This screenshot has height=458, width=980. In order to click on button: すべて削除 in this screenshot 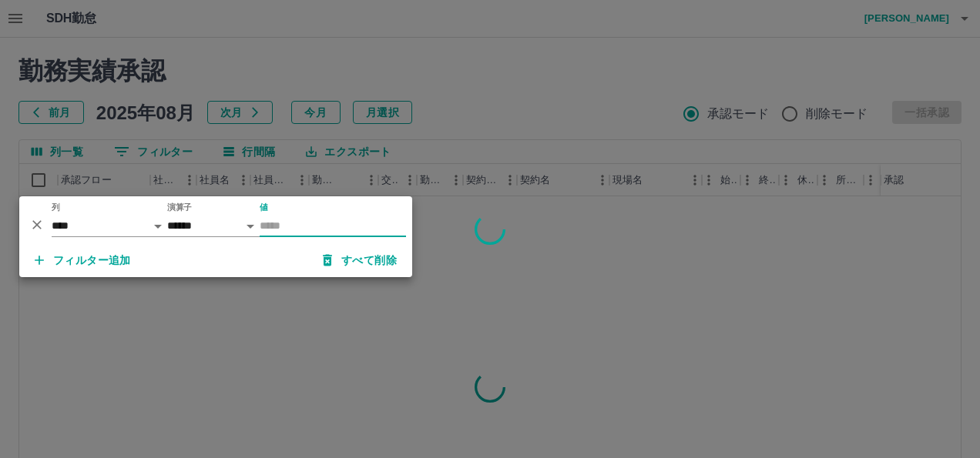, I will do `click(360, 260)`.